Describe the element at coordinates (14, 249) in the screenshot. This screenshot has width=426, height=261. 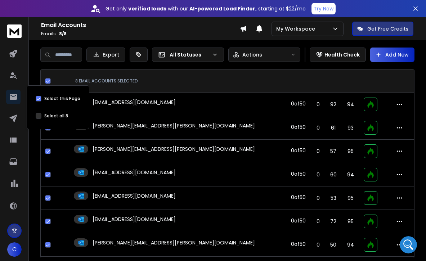
I see `button: C` at that location.